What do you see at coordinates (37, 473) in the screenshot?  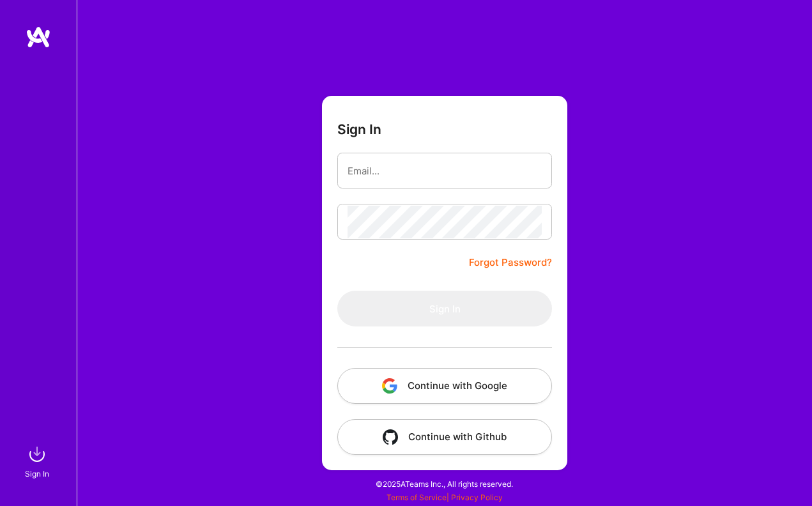 I see `div: Sign In` at bounding box center [37, 473].